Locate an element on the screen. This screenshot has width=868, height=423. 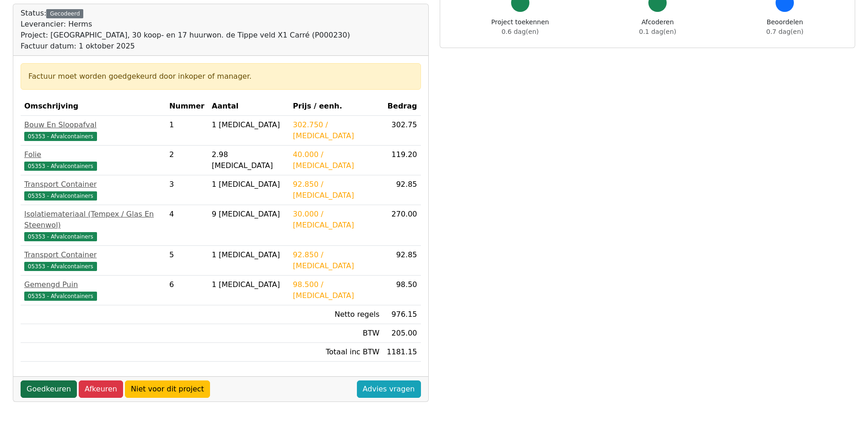
td: 2 is located at coordinates (186, 161).